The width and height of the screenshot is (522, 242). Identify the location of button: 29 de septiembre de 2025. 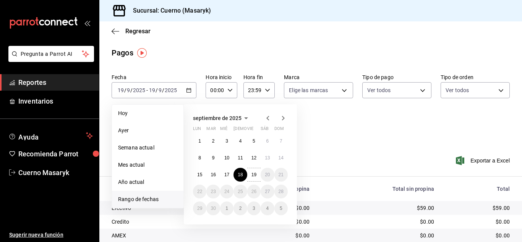
(199, 208).